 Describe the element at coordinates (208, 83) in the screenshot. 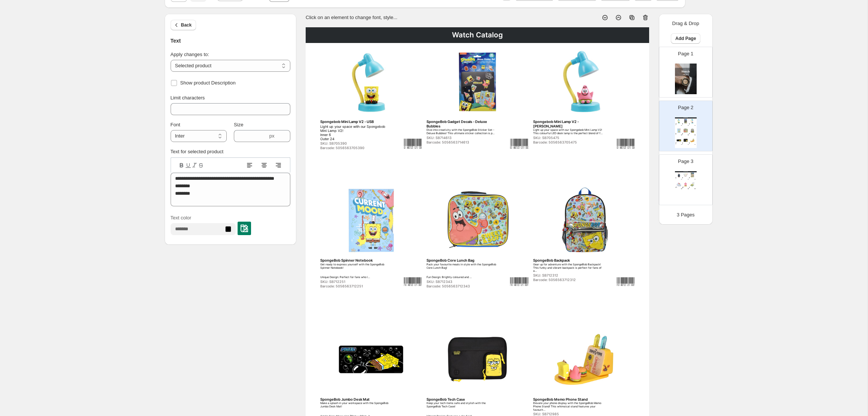

I see `span: Show product Description` at that location.